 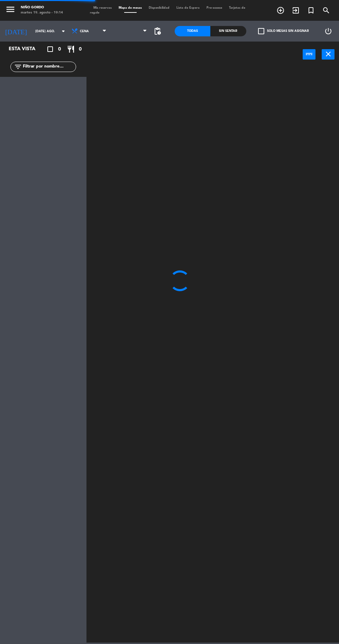 I want to click on span: Mis reservas, so click(x=102, y=8).